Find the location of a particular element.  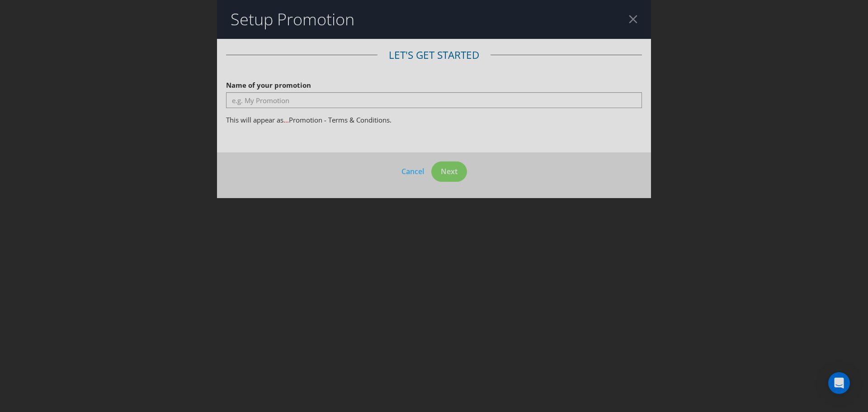

span: Promotion - Terms & Conditions. is located at coordinates (340, 120).